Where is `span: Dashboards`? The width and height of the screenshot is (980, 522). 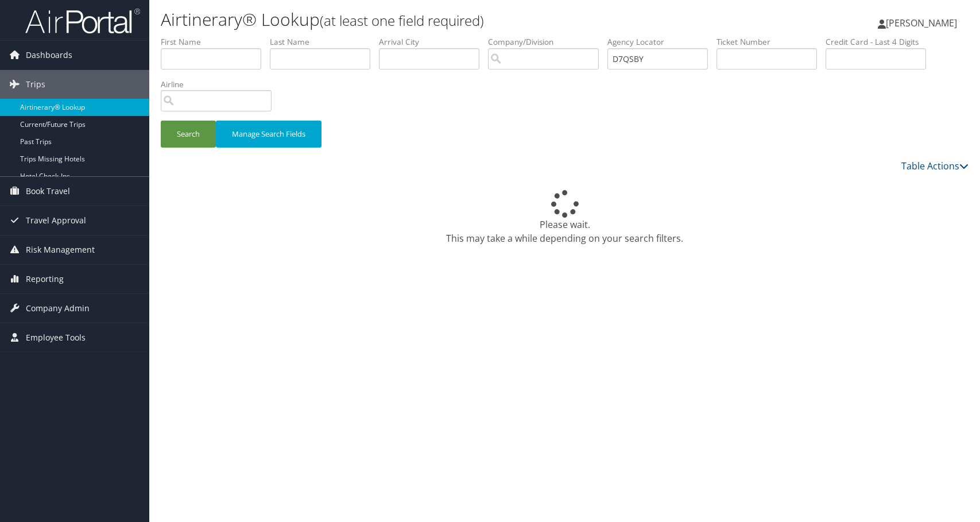
span: Dashboards is located at coordinates (49, 55).